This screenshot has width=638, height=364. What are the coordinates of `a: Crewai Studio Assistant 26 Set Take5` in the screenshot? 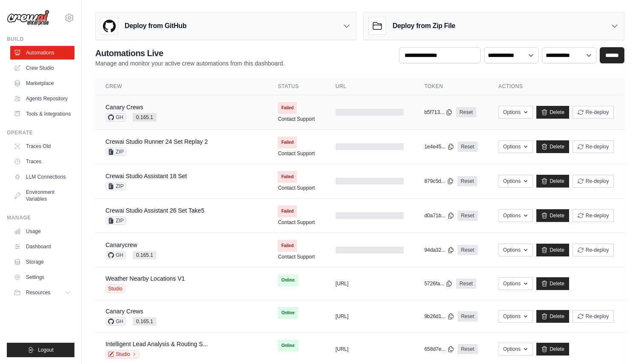 It's located at (155, 210).